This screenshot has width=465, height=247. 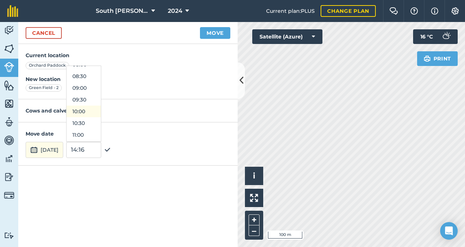 I want to click on span: 2024, so click(x=175, y=11).